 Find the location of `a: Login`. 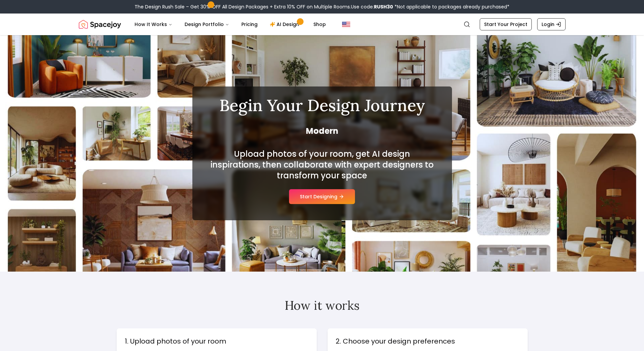

a: Login is located at coordinates (552, 24).